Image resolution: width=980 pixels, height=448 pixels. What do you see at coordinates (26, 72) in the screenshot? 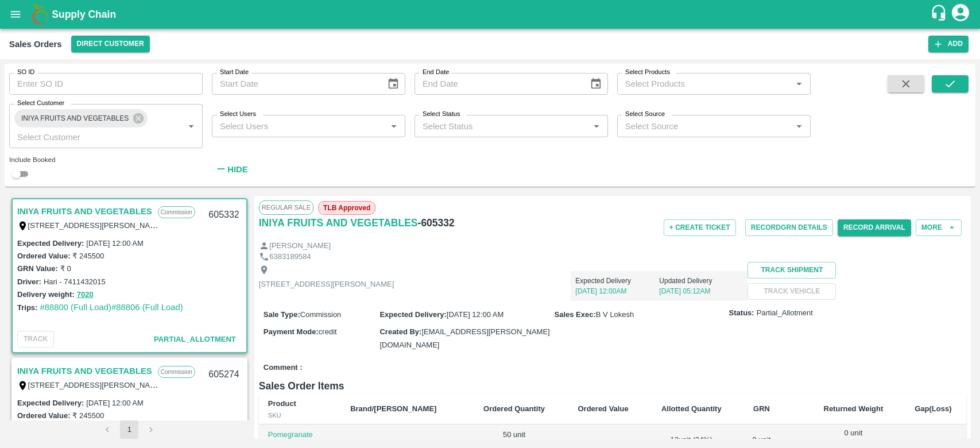
I see `label: SO ID` at bounding box center [26, 72].